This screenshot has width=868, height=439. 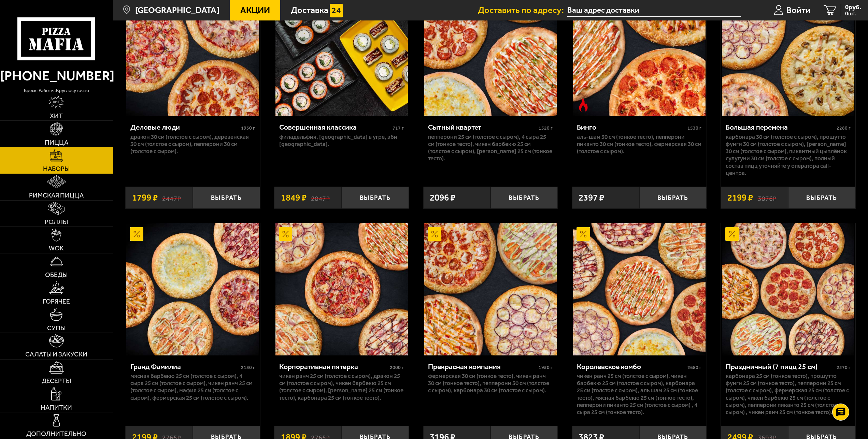 I want to click on img: Прекрасная компания, so click(x=491, y=289).